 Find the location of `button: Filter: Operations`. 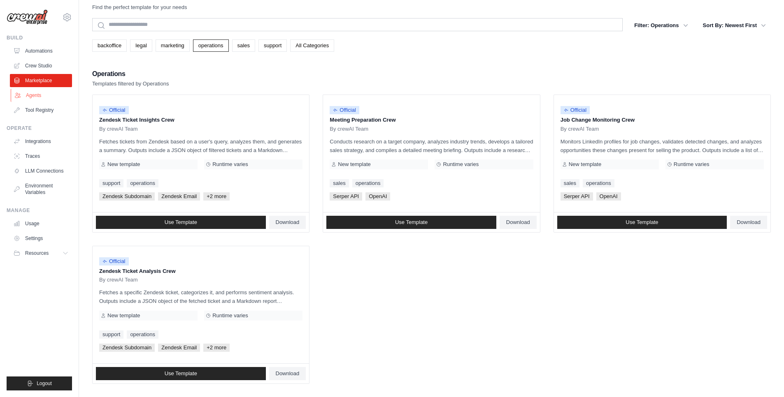

button: Filter: Operations is located at coordinates (661, 26).